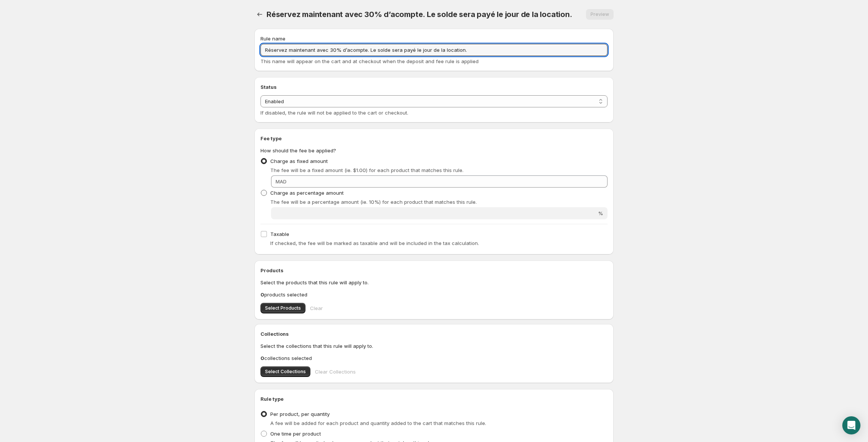 The image size is (868, 442). I want to click on h2: Status, so click(434, 87).